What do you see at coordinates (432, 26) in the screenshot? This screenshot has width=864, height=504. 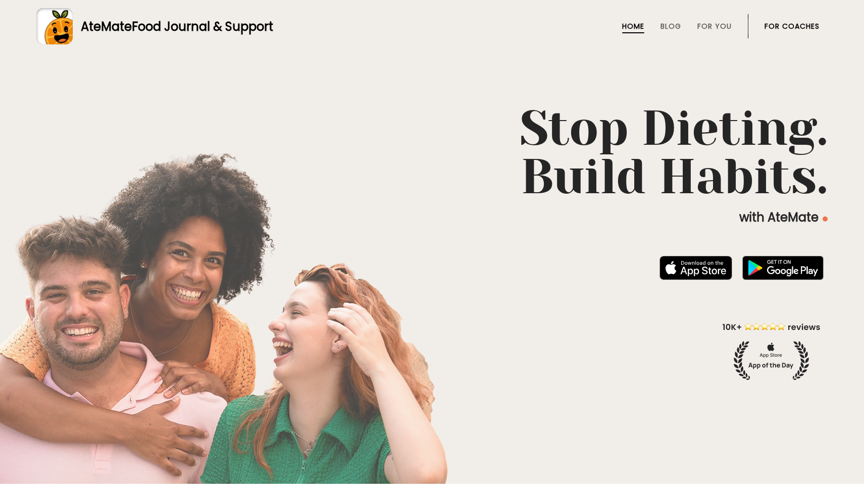 I see `a: AteMateFood Journal & Support` at bounding box center [432, 26].